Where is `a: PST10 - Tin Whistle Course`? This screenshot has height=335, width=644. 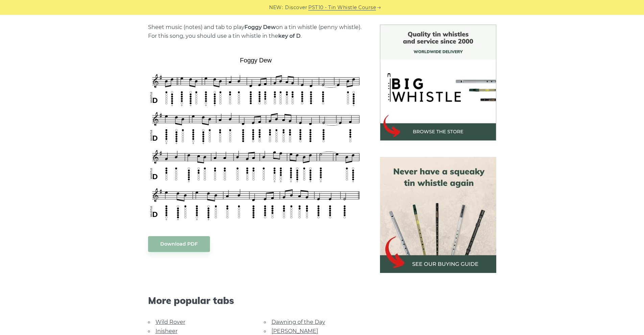
a: PST10 - Tin Whistle Course is located at coordinates (342, 7).